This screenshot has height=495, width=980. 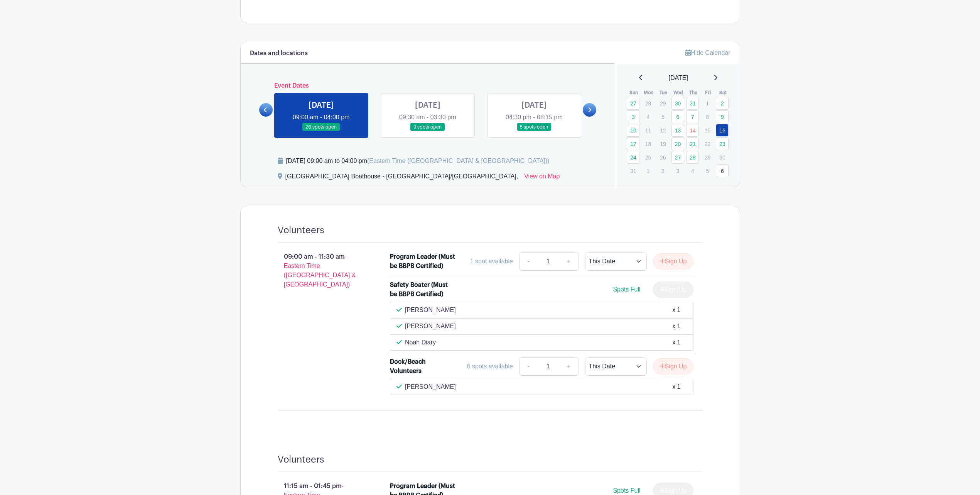 What do you see at coordinates (708, 144) in the screenshot?
I see `p: 22` at bounding box center [708, 144].